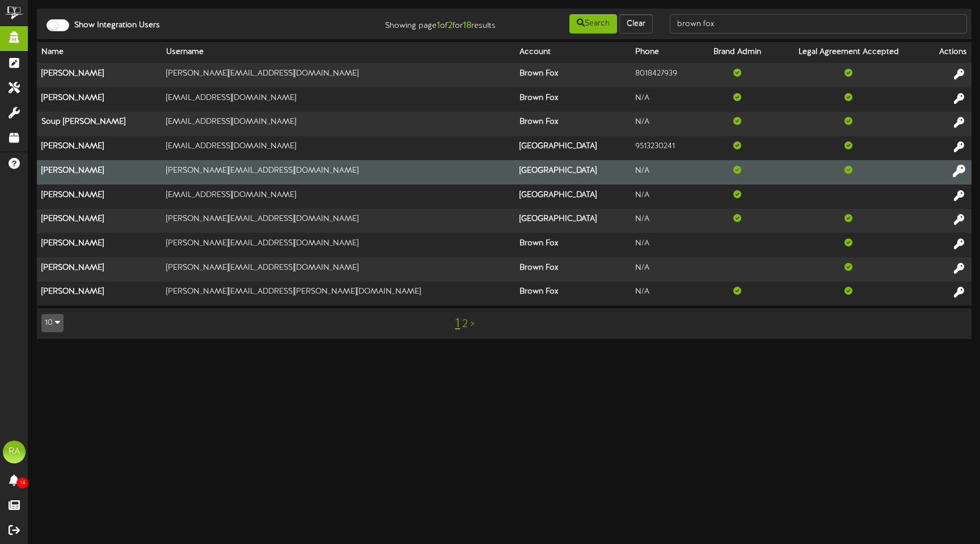 The width and height of the screenshot is (980, 544). I want to click on td: 9513230241, so click(664, 148).